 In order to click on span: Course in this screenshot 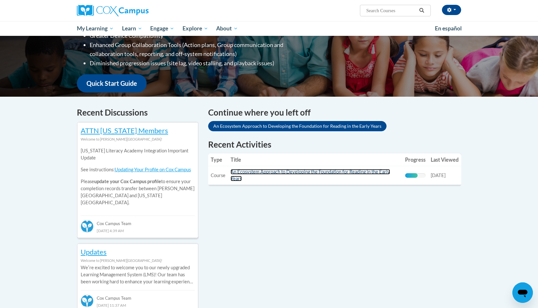, I will do `click(218, 175)`.